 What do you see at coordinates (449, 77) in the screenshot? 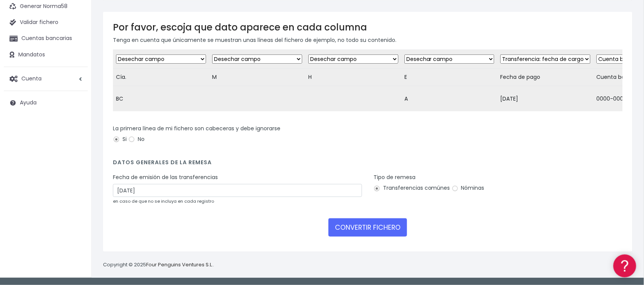
I see `td: E` at bounding box center [449, 77].